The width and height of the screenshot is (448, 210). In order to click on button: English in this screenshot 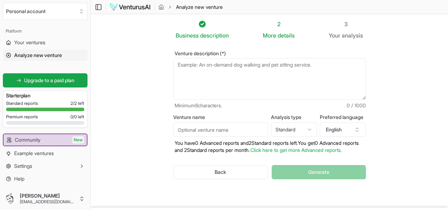, I will do `click(343, 130)`.